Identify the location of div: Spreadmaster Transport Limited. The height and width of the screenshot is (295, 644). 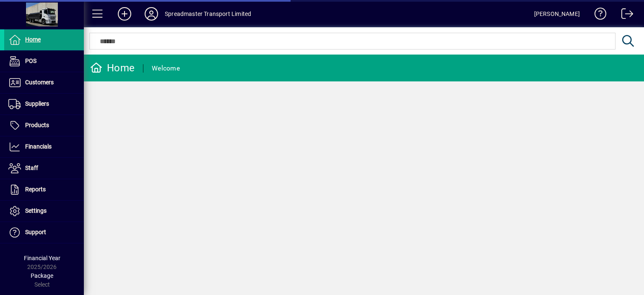
(208, 14).